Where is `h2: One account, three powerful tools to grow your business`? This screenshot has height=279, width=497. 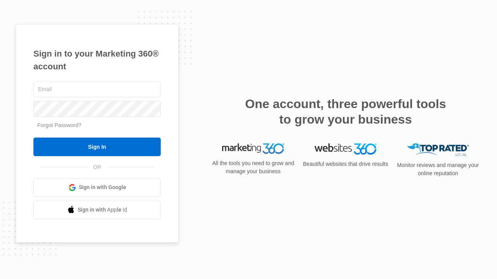
h2: One account, three powerful tools to grow your business is located at coordinates (345, 112).